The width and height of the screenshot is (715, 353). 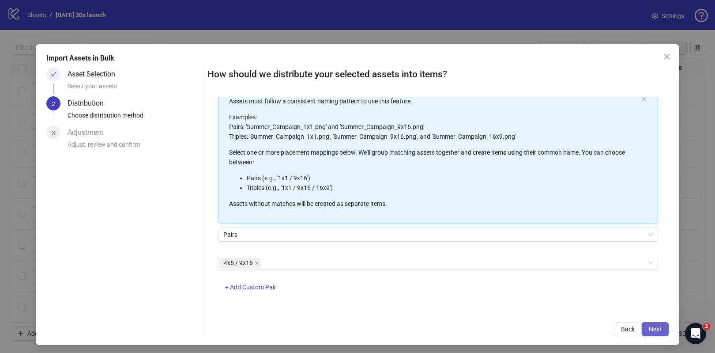 What do you see at coordinates (644, 99) in the screenshot?
I see `button: close` at bounding box center [644, 99].